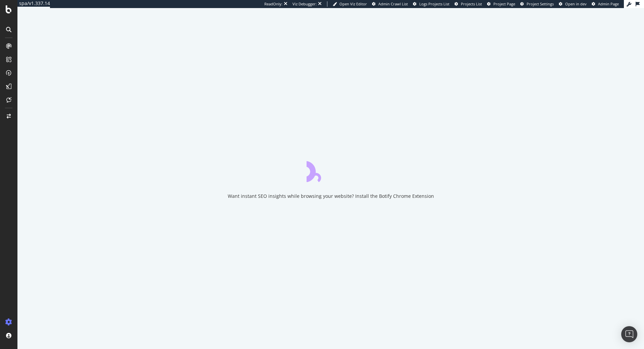 The width and height of the screenshot is (644, 349). I want to click on a: Project Settings, so click(537, 4).